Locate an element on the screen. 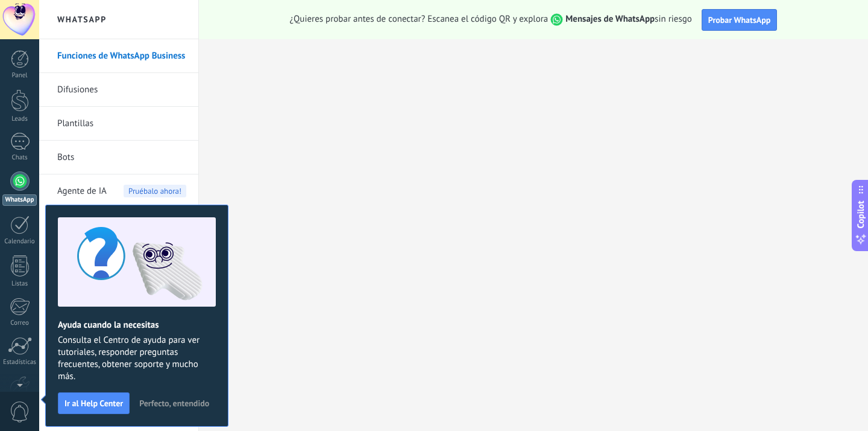  div: Correo is located at coordinates (20, 323).